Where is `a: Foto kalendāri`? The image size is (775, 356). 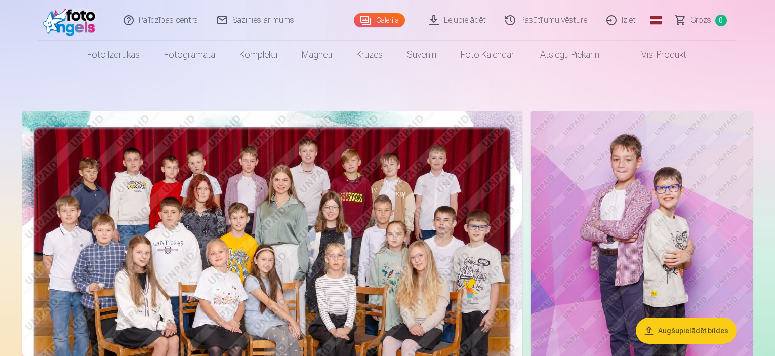 a: Foto kalendāri is located at coordinates (488, 55).